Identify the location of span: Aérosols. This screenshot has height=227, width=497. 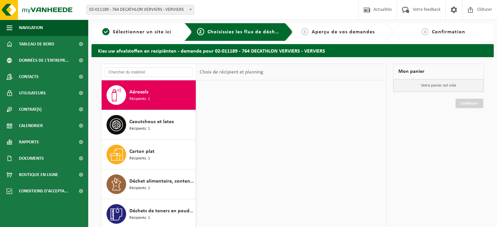
(139, 92).